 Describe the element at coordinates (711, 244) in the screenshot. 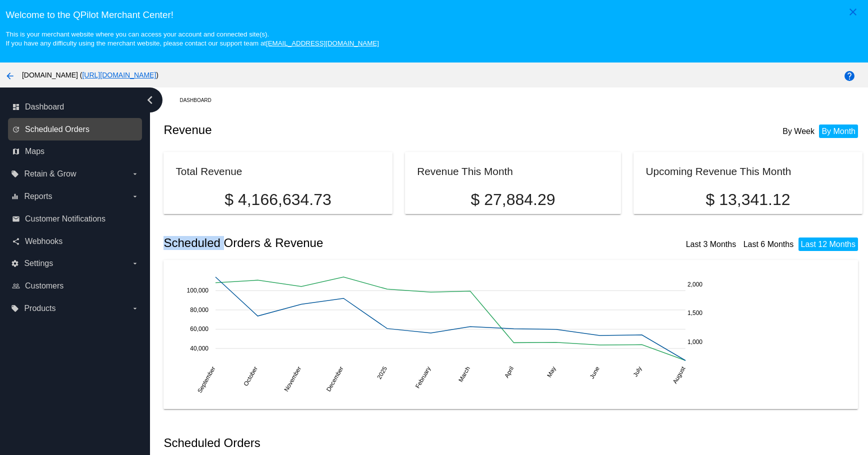

I see `a: Last 3 Months` at that location.